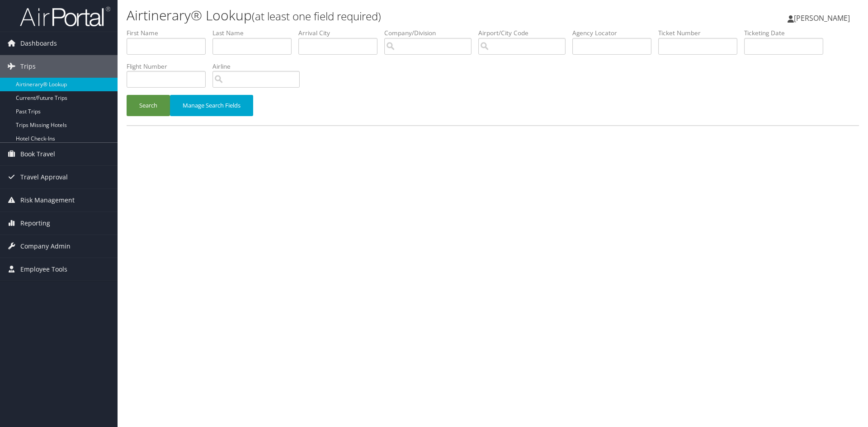 Image resolution: width=868 pixels, height=427 pixels. I want to click on label: Ticketing Date, so click(787, 33).